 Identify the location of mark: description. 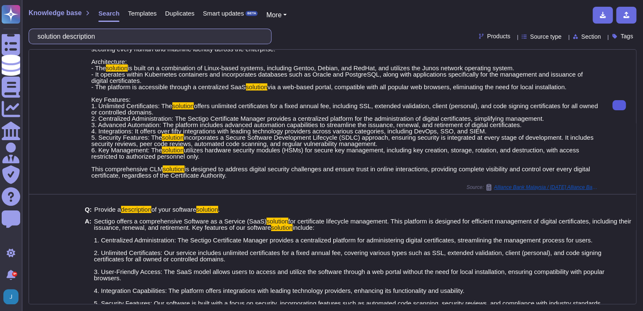
(136, 209).